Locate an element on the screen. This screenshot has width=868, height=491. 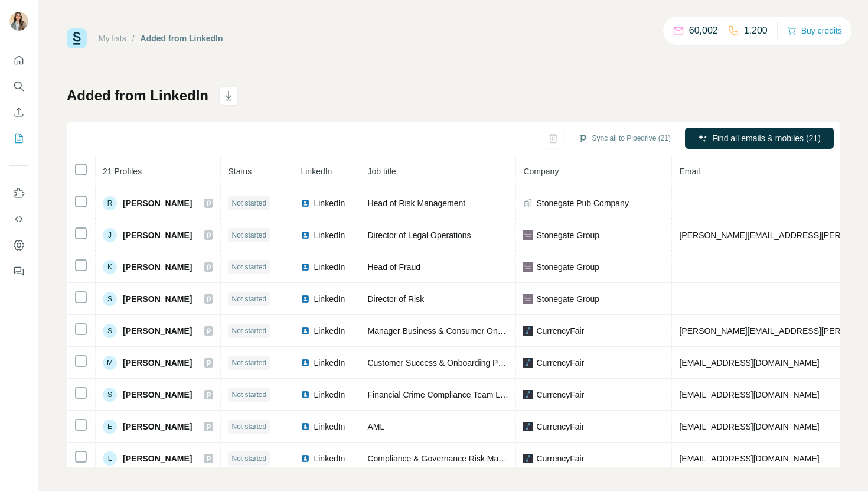
div: J is located at coordinates (110, 235).